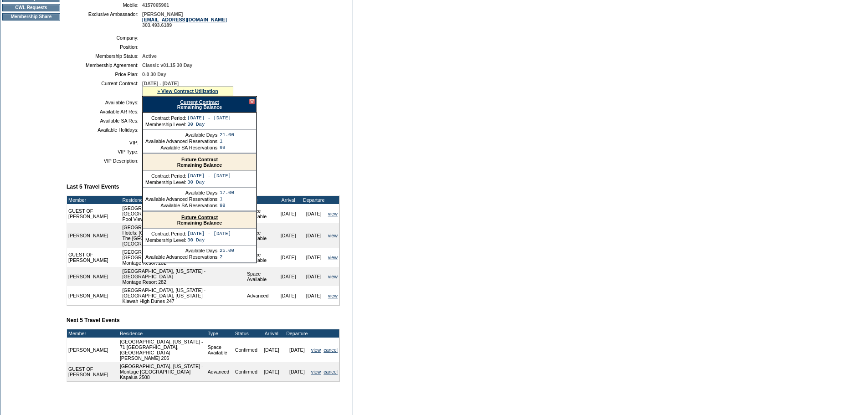 This screenshot has width=868, height=415. What do you see at coordinates (154, 74) in the screenshot?
I see `span: 0-0 30 Day` at bounding box center [154, 74].